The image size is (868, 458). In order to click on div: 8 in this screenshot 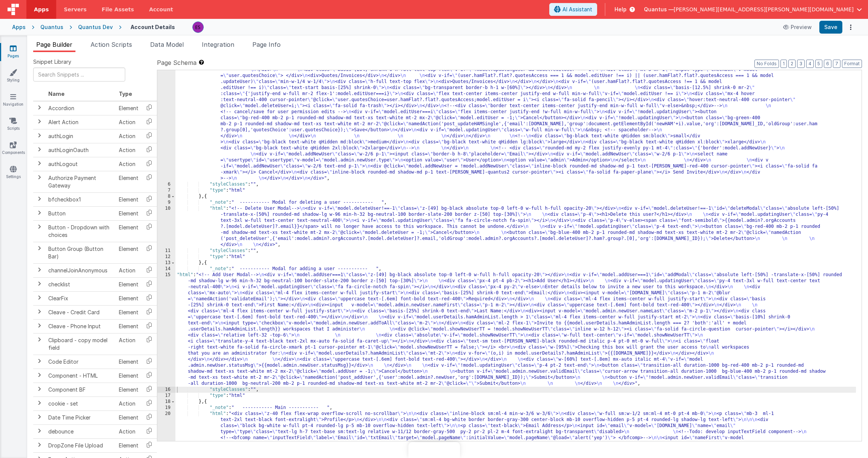, I will do `click(166, 196)`.